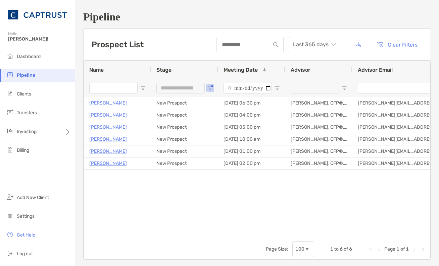 This screenshot has height=266, width=439. I want to click on input: Meeting Date Filter Input, so click(247, 88).